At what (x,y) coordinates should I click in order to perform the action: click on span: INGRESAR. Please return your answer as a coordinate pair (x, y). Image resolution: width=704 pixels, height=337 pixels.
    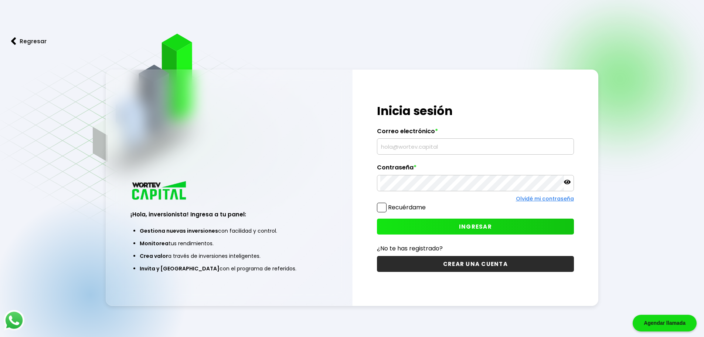
    Looking at the image, I should click on (476, 226).